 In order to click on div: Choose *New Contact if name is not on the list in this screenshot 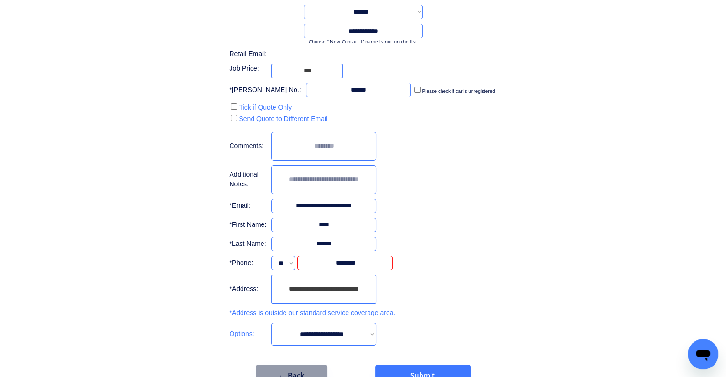, I will do `click(363, 42)`.